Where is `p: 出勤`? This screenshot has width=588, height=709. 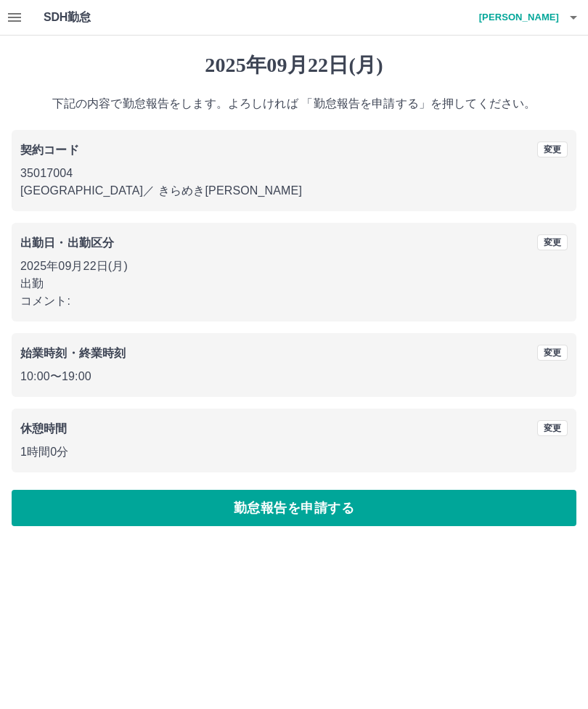
p: 出勤 is located at coordinates (294, 284).